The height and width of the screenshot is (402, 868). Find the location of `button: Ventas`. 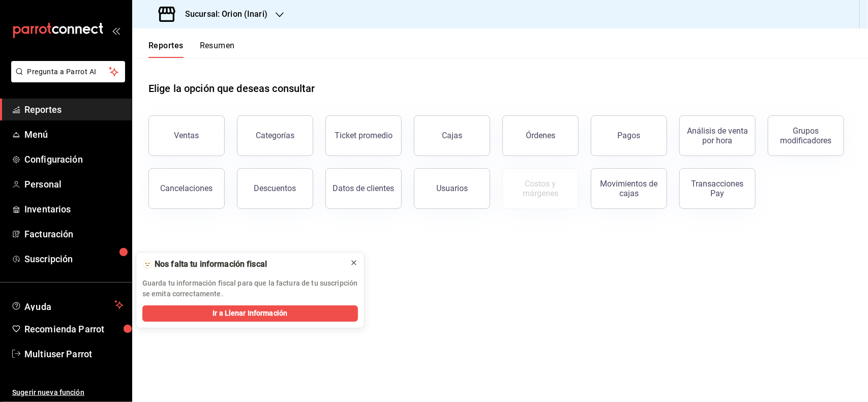

button: Ventas is located at coordinates (187, 136).